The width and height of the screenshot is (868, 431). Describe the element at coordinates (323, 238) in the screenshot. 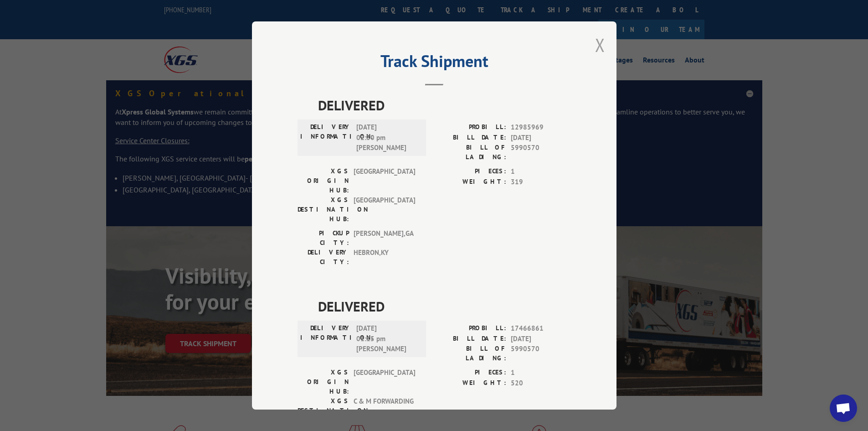

I see `label: PICKUP CITY:` at that location.